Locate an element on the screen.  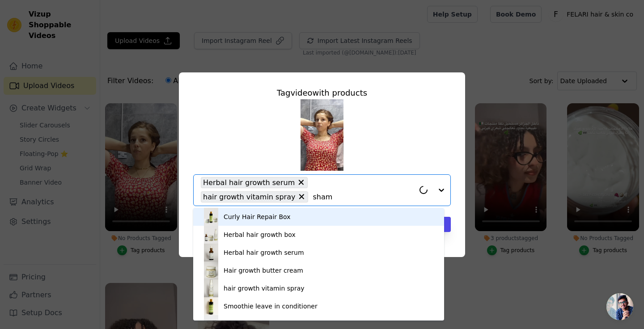
div: Herbal hair growth serum is located at coordinates (264, 253).